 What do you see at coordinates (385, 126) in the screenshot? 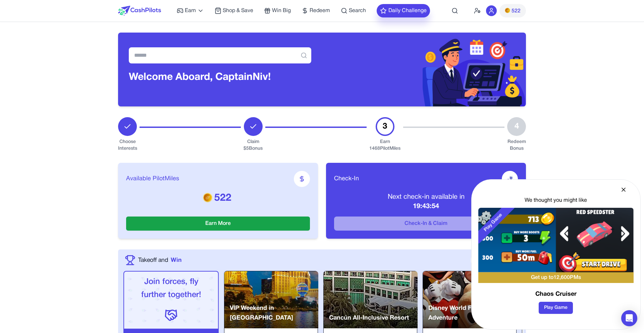
I see `div: 3` at bounding box center [385, 126].